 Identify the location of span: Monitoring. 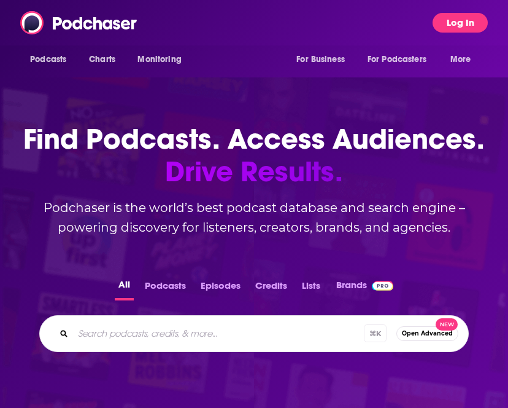
(159, 60).